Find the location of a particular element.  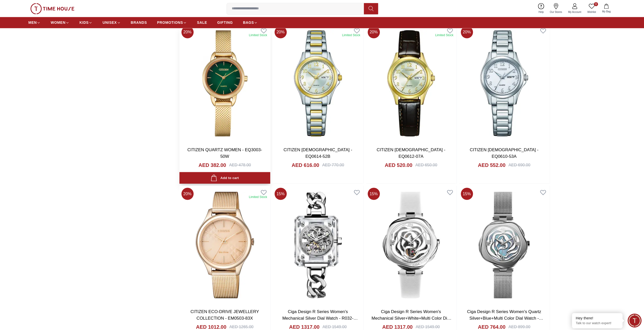

span: UNISEX is located at coordinates (110, 22).